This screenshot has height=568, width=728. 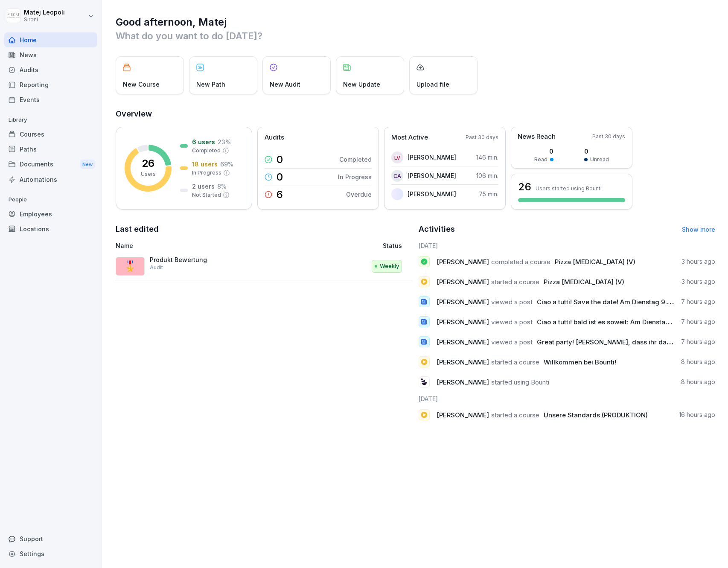 I want to click on p: 26, so click(x=148, y=163).